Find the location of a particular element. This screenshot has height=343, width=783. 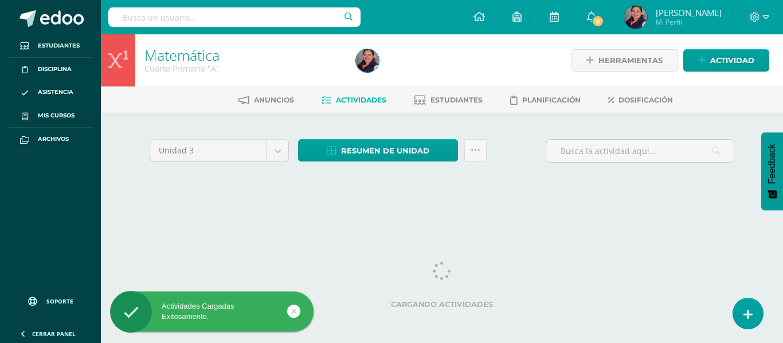

label: Cargando actividades is located at coordinates (442, 304).